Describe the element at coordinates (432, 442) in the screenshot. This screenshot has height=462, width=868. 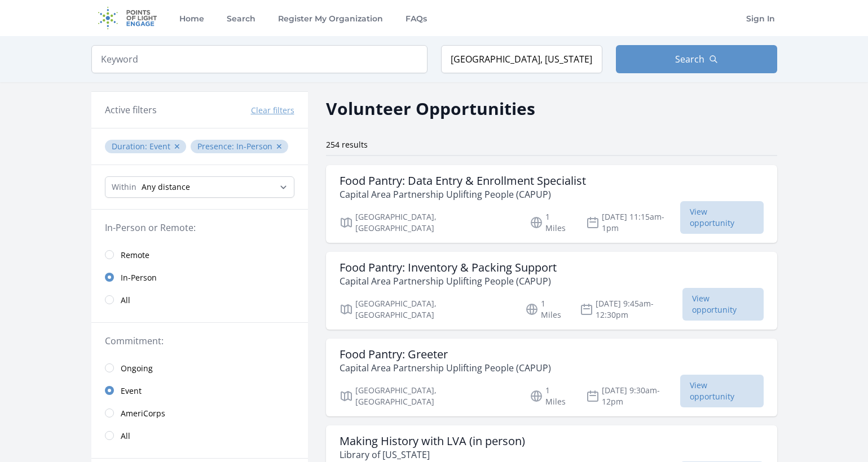
I see `h3: Making History with LVA (in person)` at that location.